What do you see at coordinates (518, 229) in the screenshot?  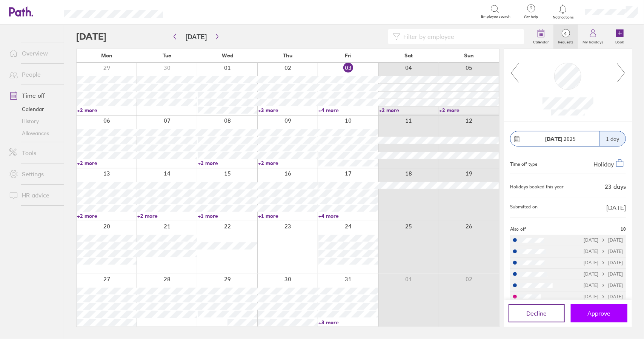 I see `span: Also off` at bounding box center [518, 229].